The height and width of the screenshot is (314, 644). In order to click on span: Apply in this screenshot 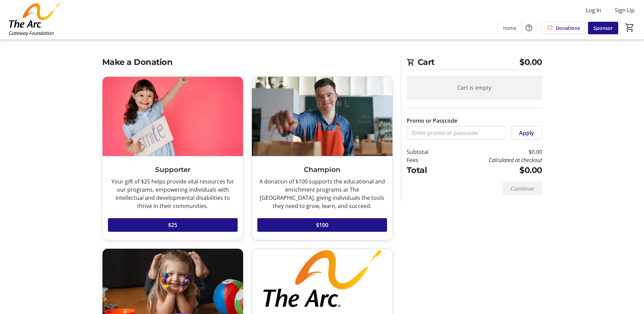, I will do `click(527, 133)`.